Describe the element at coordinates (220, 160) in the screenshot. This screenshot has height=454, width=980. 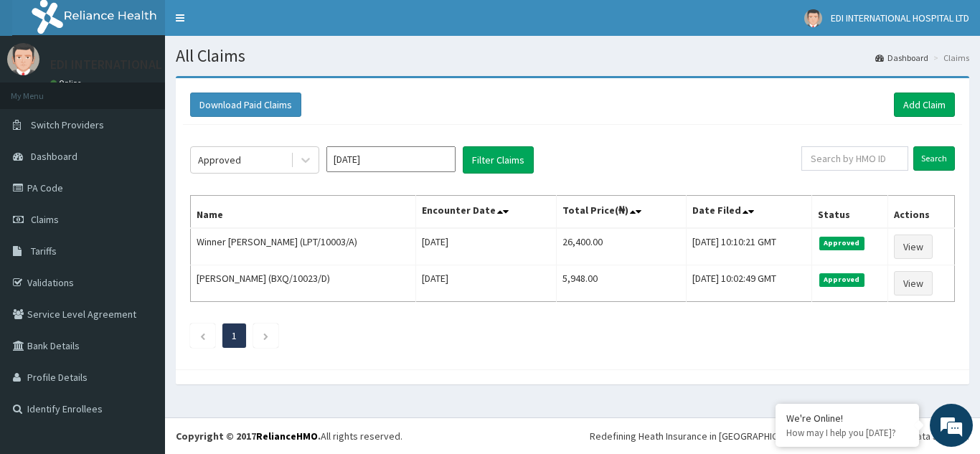
I see `div: Approved` at that location.